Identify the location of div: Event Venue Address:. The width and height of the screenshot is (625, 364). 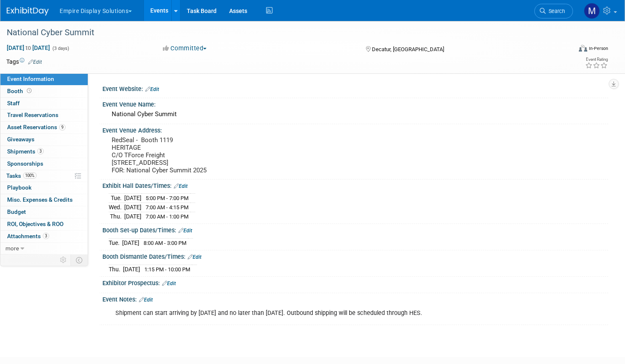
(355, 129).